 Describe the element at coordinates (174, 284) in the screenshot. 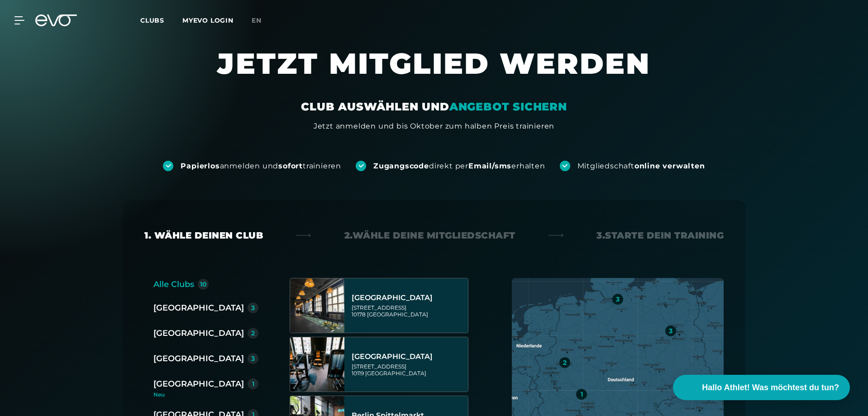

I see `div: Alle Clubs` at that location.